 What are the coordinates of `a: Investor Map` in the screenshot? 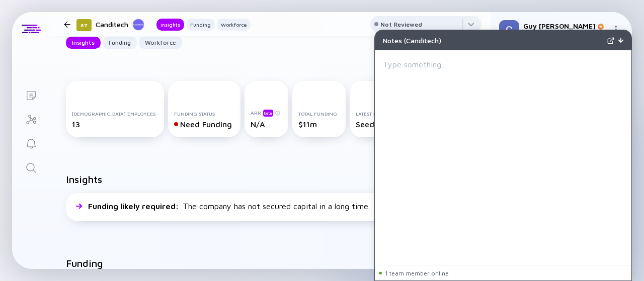 It's located at (31, 119).